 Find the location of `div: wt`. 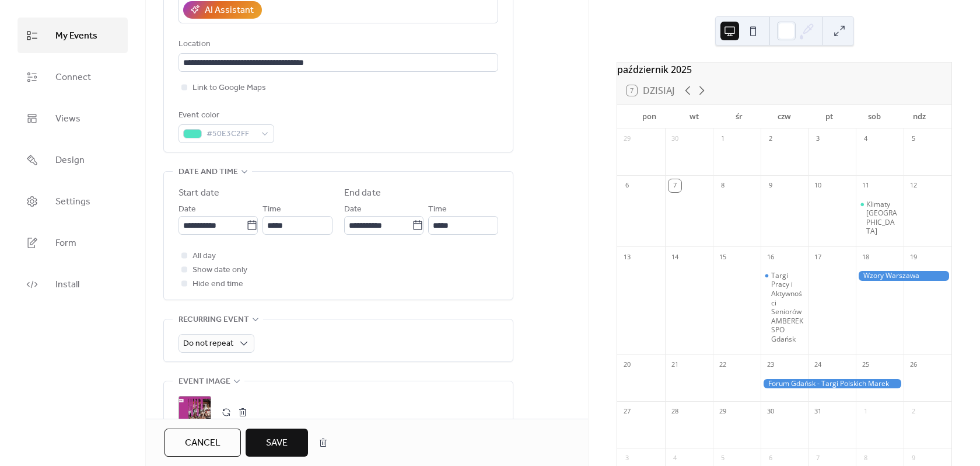

div: wt is located at coordinates (694, 117).